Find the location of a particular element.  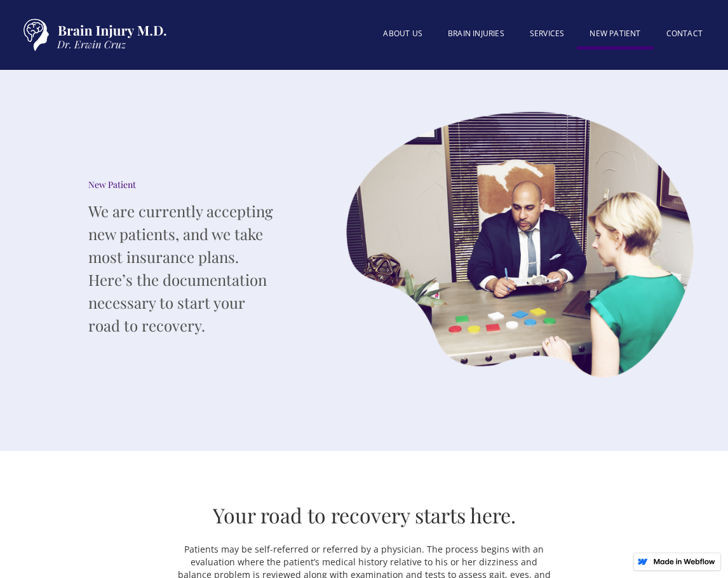

div: New Patient is located at coordinates (183, 185).